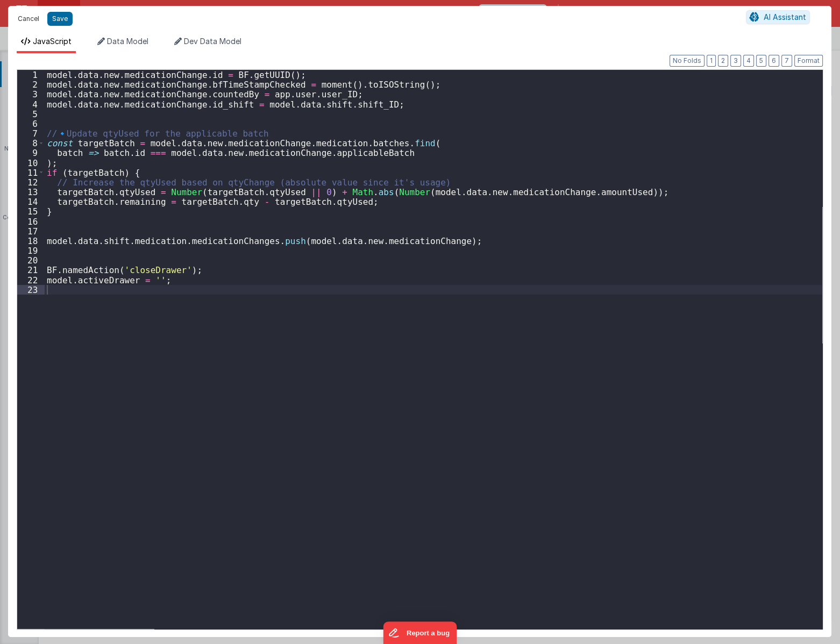  What do you see at coordinates (31, 290) in the screenshot?
I see `div: 23` at bounding box center [31, 290].